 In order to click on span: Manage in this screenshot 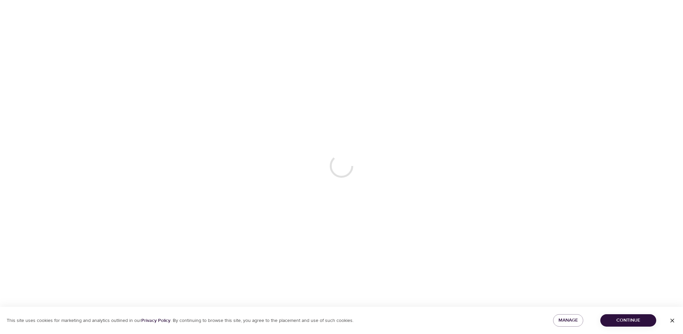, I will do `click(569, 320)`.